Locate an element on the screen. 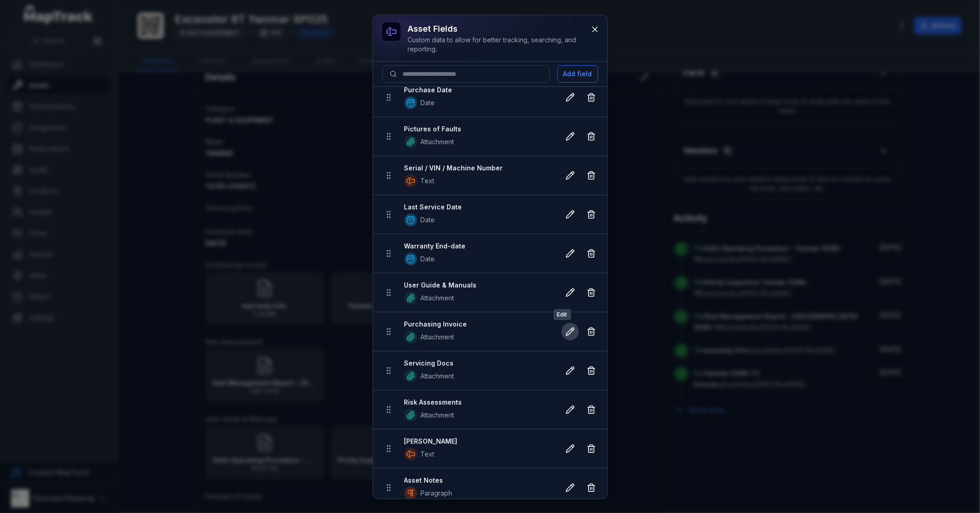  strong: Warranty End-date is located at coordinates (478, 246).